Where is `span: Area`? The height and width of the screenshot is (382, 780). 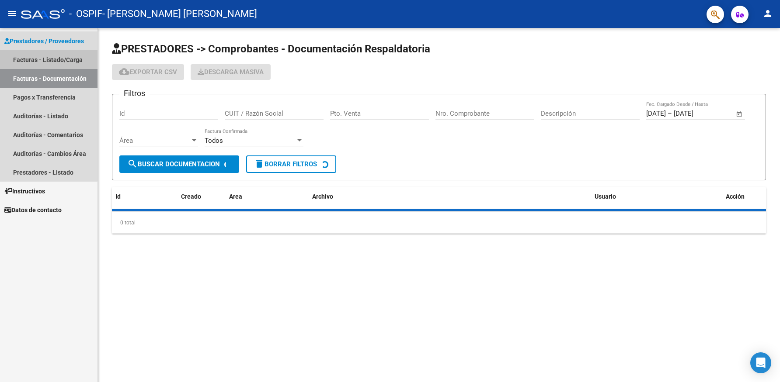
span: Area is located at coordinates (236, 197).